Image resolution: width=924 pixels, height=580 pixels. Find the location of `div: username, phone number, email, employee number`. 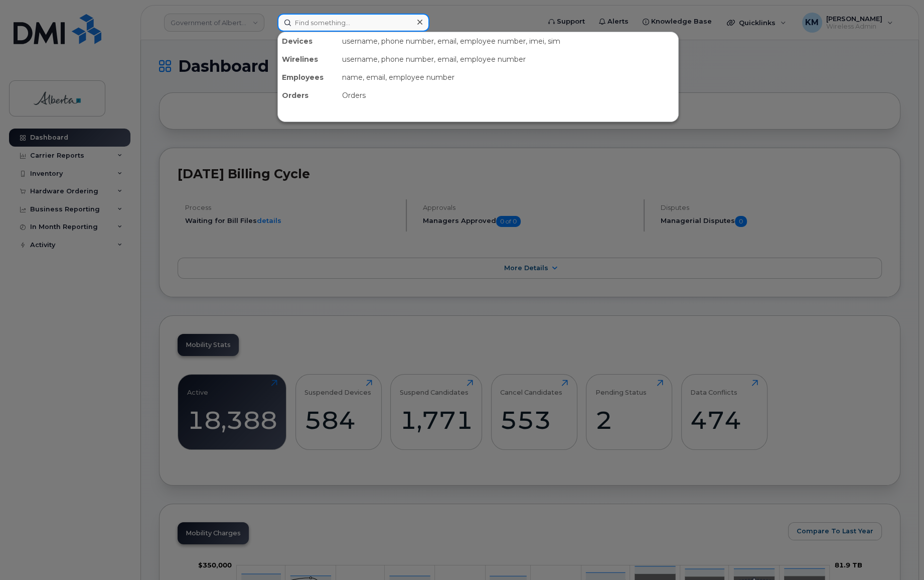

div: username, phone number, email, employee number is located at coordinates (509, 59).